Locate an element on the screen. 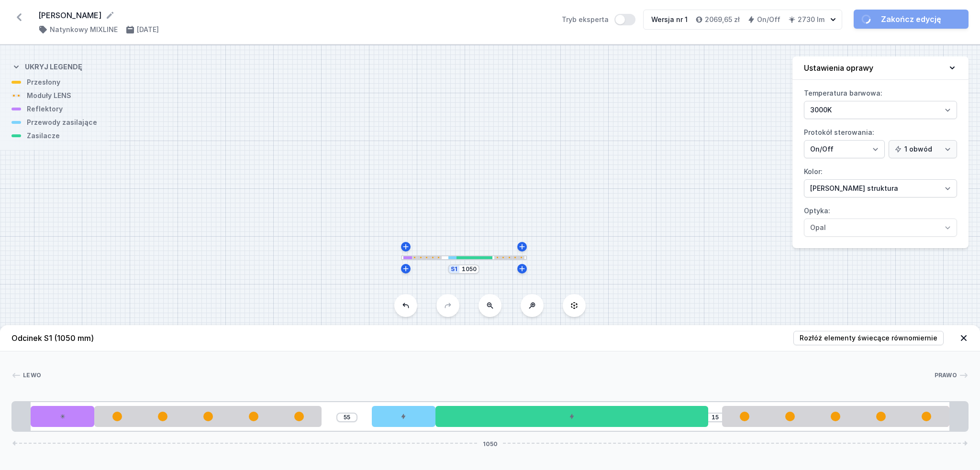 The height and width of the screenshot is (470, 980). span: Rozłóż elementy świecące równomiernie is located at coordinates (868, 338).